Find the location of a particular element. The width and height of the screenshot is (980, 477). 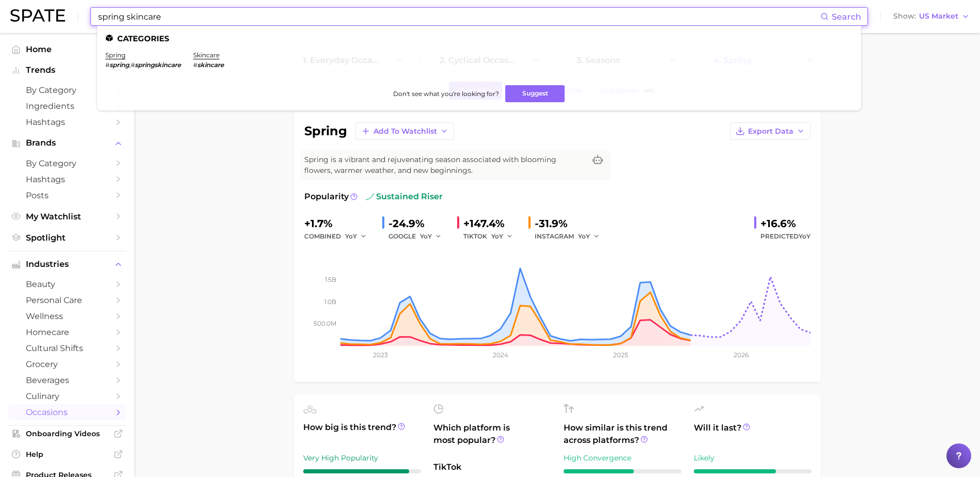

div: +1.7% is located at coordinates (339, 224).